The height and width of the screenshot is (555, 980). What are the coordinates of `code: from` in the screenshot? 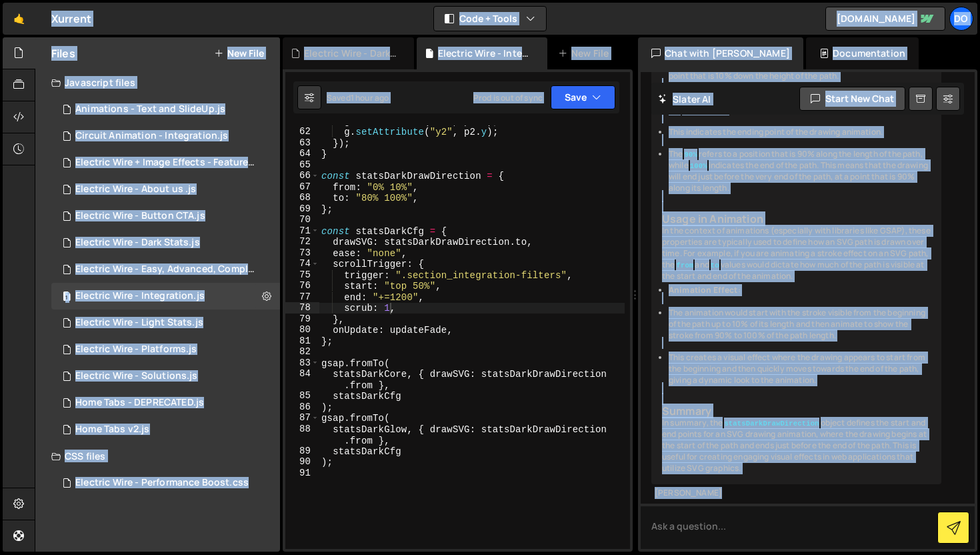 It's located at (685, 266).